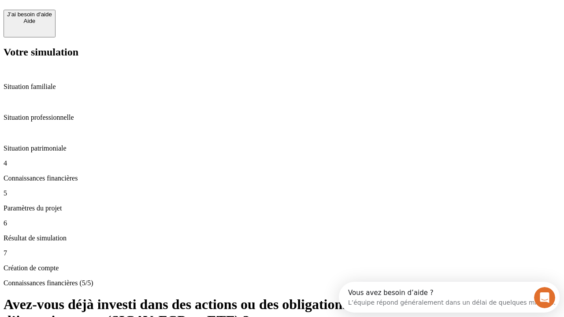 This screenshot has height=317, width=564. I want to click on h2: Votre simulation, so click(282, 52).